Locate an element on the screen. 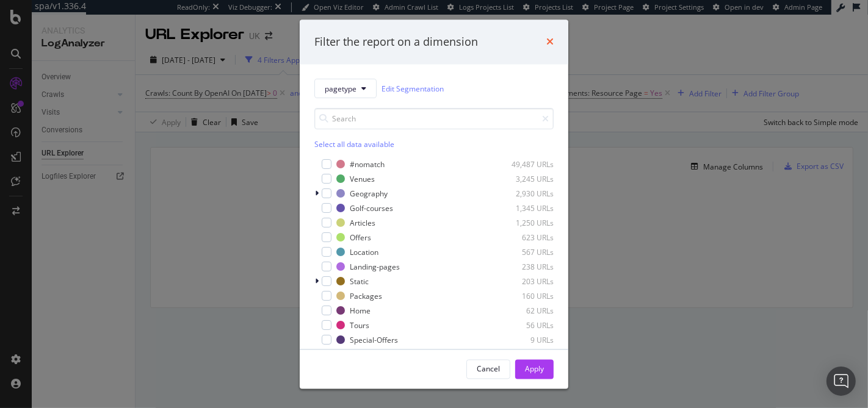 Image resolution: width=868 pixels, height=408 pixels. div: Tours is located at coordinates (360, 326).